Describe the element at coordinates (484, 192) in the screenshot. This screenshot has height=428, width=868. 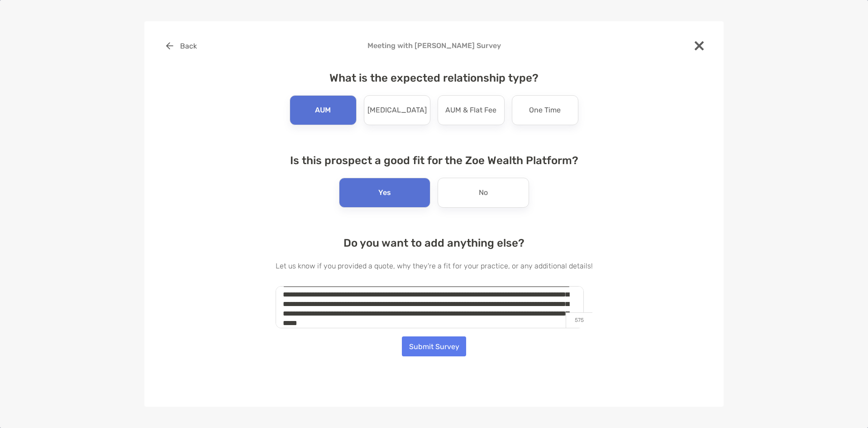
I see `p: No` at that location.